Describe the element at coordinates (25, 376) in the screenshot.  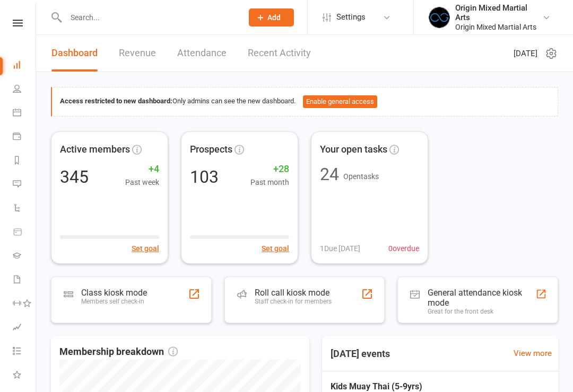
I see `a: What's New` at that location.